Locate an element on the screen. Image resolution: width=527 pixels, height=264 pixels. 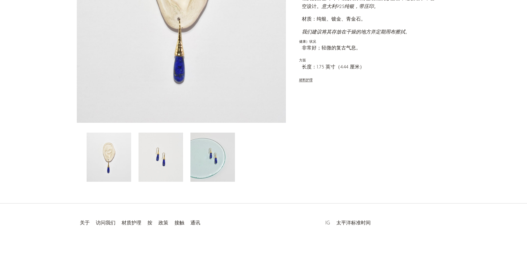
a: 访问我们 is located at coordinates (106, 223).